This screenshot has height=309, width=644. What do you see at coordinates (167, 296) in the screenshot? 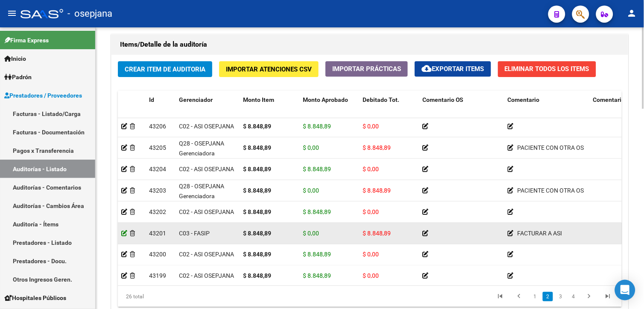
I see `div: 26 total` at bounding box center [167, 296].